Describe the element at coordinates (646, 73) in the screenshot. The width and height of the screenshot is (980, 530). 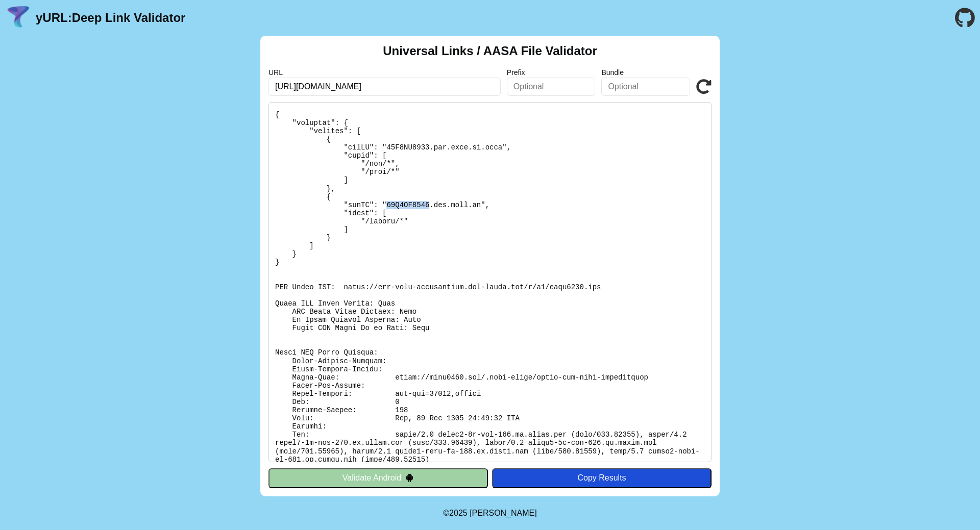
I see `label: Bundle` at that location.